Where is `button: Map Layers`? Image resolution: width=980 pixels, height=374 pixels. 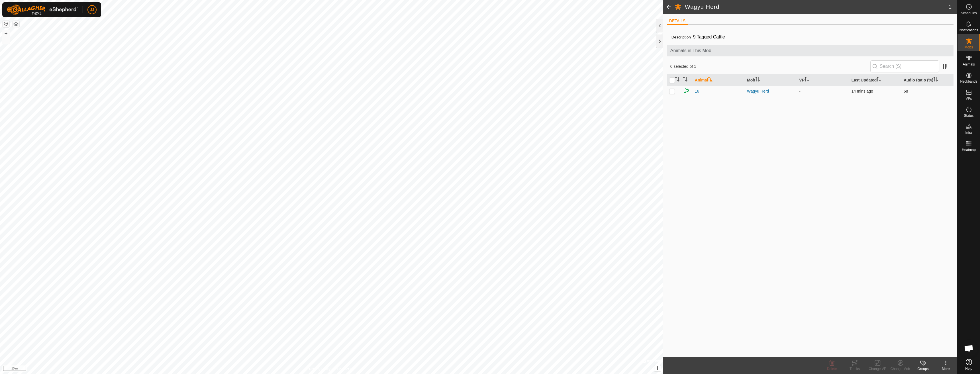 button: Map Layers is located at coordinates (16, 25).